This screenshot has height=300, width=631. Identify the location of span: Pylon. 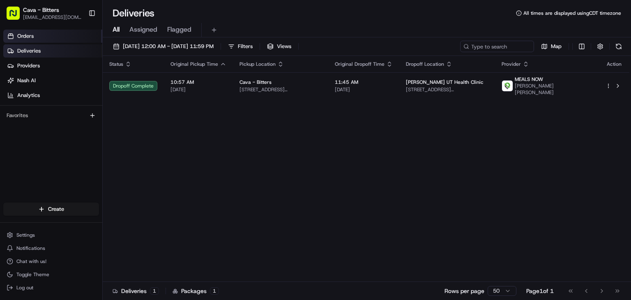
(90, 206).